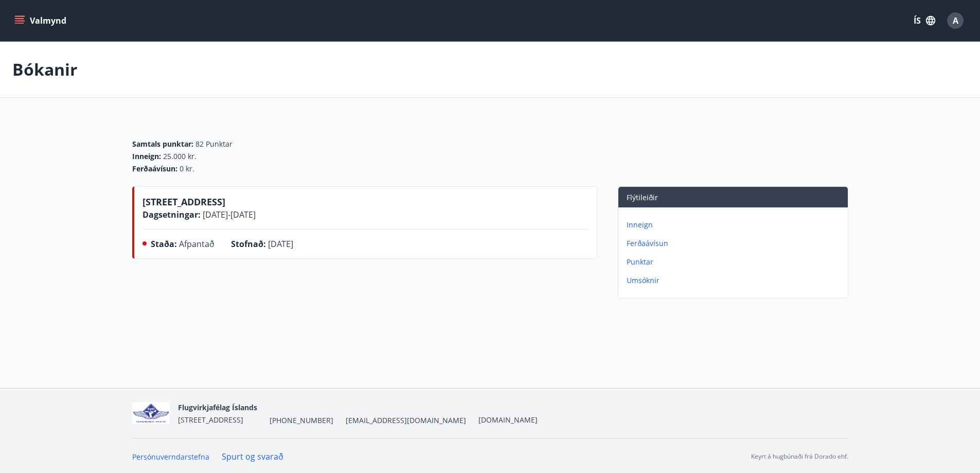 Image resolution: width=980 pixels, height=473 pixels. What do you see at coordinates (171, 214) in the screenshot?
I see `span: Dagsetningar :` at bounding box center [171, 214].